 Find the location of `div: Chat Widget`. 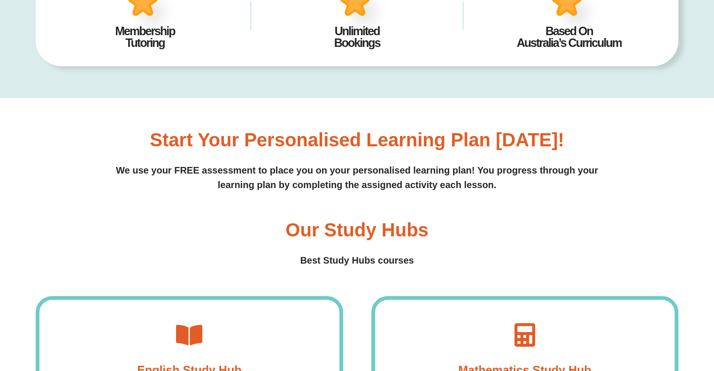

div: Chat Widget is located at coordinates (636, 318).